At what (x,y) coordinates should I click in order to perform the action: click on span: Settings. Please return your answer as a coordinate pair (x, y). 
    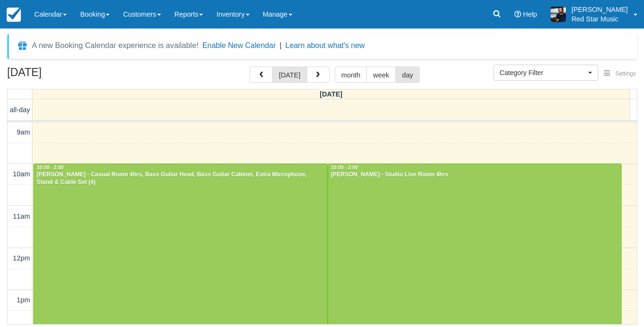
    Looking at the image, I should click on (625, 74).